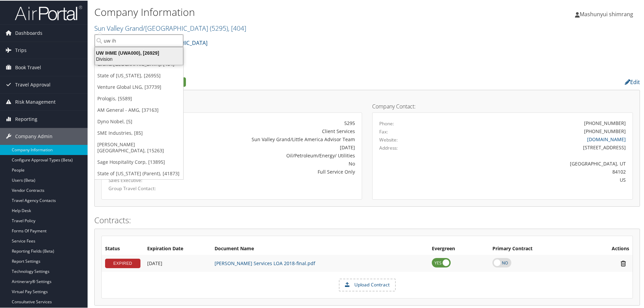 The height and width of the screenshot is (308, 644). I want to click on h2: Contracts:, so click(367, 219).